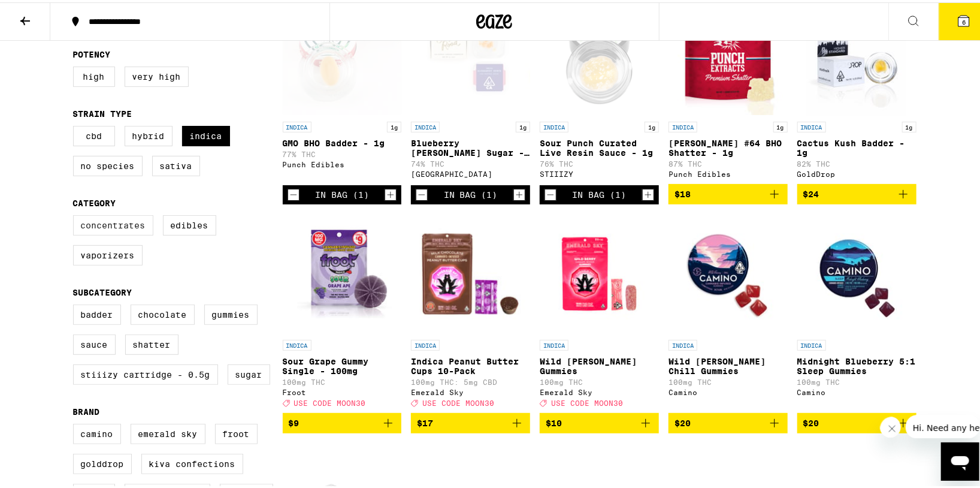 The width and height of the screenshot is (980, 488). I want to click on span: $9, so click(294, 421).